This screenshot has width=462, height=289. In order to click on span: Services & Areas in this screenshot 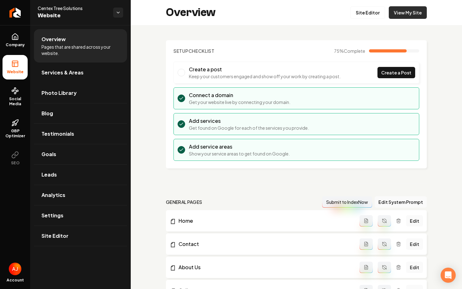, I will do `click(63, 73)`.